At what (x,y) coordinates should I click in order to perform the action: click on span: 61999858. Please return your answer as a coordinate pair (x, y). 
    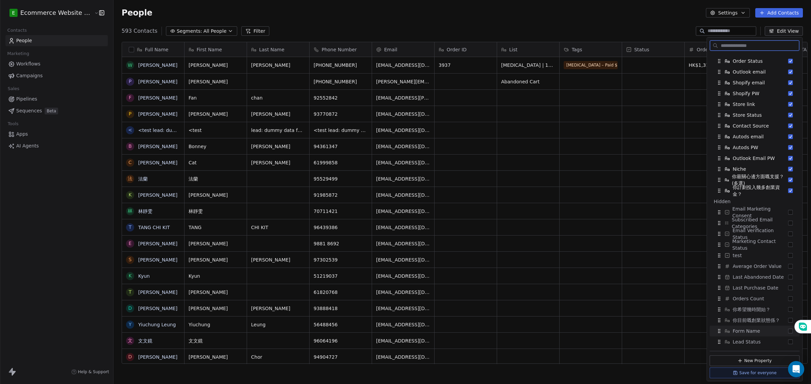
    Looking at the image, I should click on (340, 163).